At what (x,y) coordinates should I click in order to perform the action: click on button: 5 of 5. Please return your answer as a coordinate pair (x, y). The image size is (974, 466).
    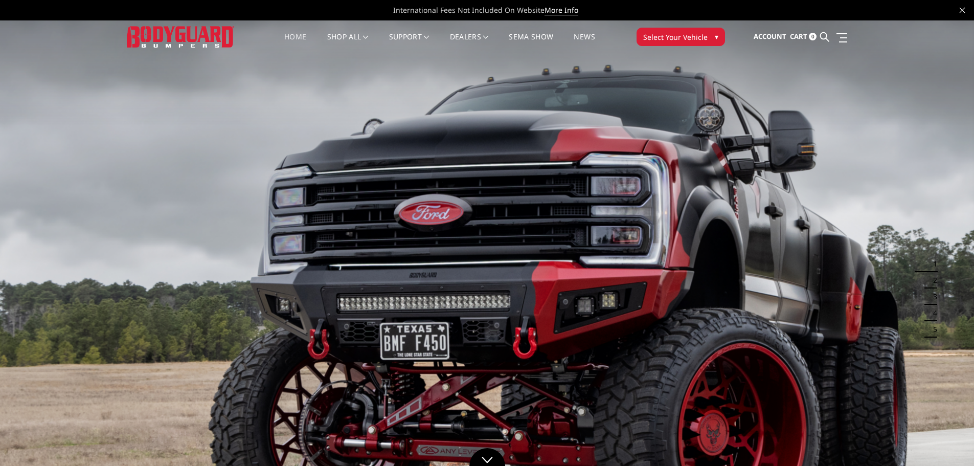
    Looking at the image, I should click on (932, 329).